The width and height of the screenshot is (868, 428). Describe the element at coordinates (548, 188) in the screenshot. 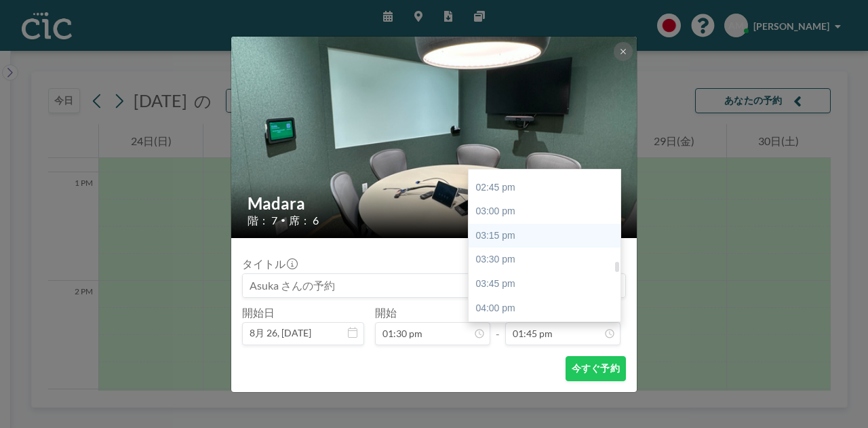

I see `div: 02:45 pm` at that location.